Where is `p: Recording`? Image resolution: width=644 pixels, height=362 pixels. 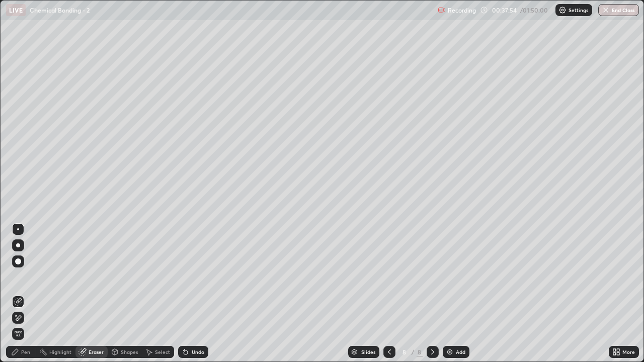
p: Recording is located at coordinates (462, 10).